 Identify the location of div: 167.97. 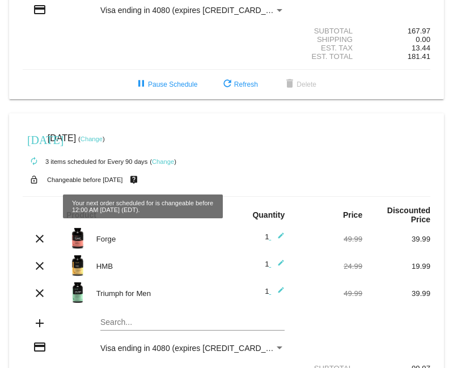
(397, 31).